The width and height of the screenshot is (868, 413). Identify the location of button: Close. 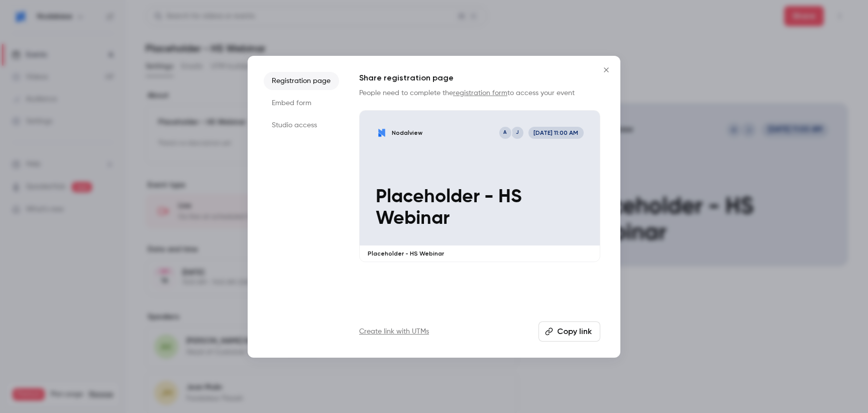
(607, 70).